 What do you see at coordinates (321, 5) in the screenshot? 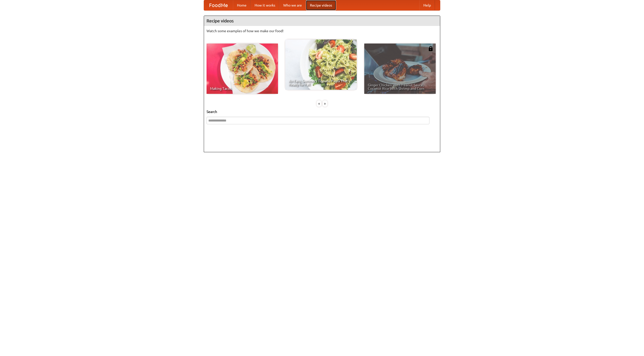
I see `a: Recipe videos` at bounding box center [321, 5].